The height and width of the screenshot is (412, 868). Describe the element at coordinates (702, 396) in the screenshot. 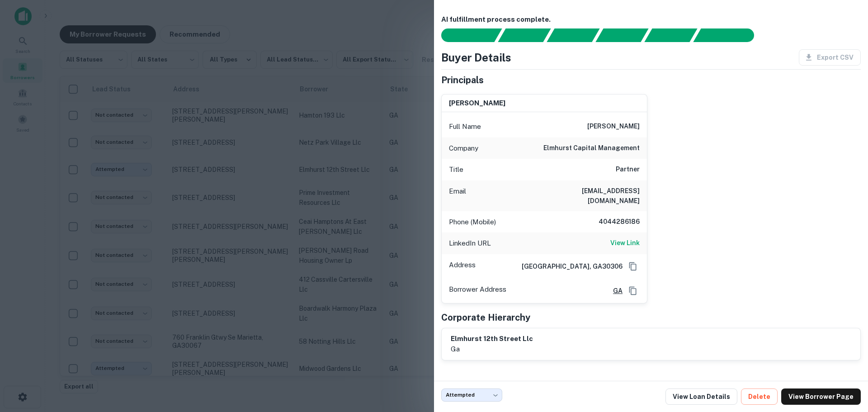

I see `a: View Loan Details` at that location.